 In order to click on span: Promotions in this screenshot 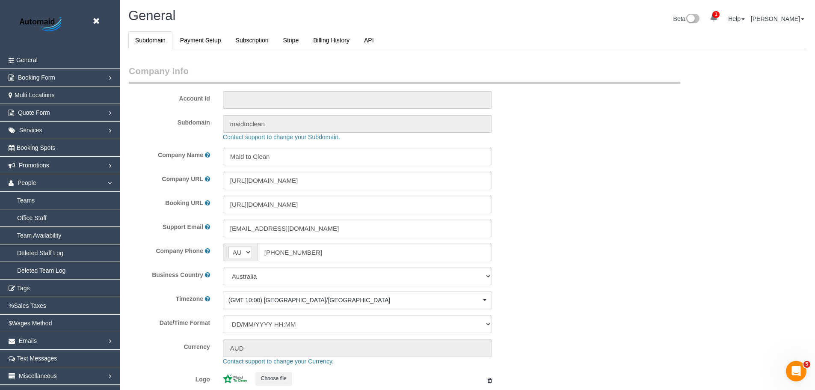, I will do `click(34, 165)`.